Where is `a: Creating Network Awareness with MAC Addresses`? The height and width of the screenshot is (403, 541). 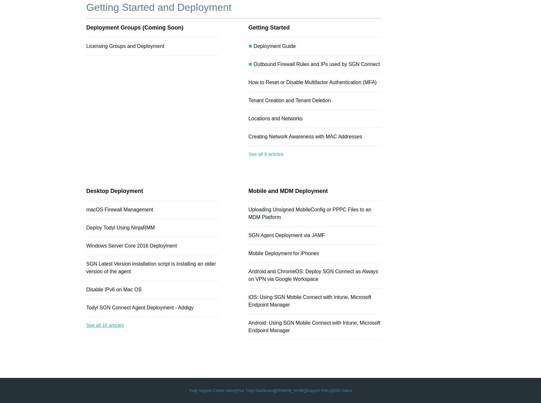
a: Creating Network Awareness with MAC Addresses is located at coordinates (305, 137).